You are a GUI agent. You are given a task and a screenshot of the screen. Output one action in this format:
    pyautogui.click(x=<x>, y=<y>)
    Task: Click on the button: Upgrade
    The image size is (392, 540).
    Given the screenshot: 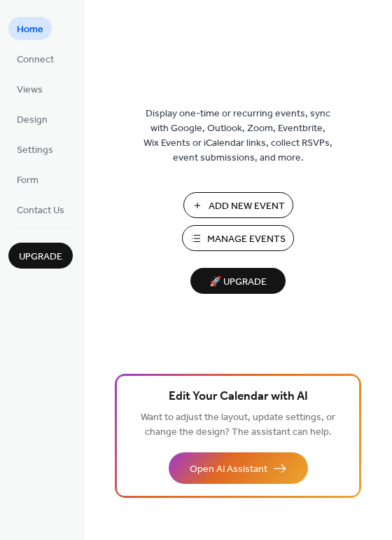 What is the action you would take?
    pyautogui.click(x=41, y=255)
    